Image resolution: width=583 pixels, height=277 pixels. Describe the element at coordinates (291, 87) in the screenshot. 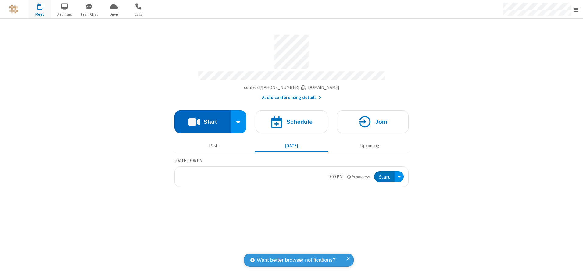

I see `button: Copy my meeting room linkCopy my meeting room link` at that location.